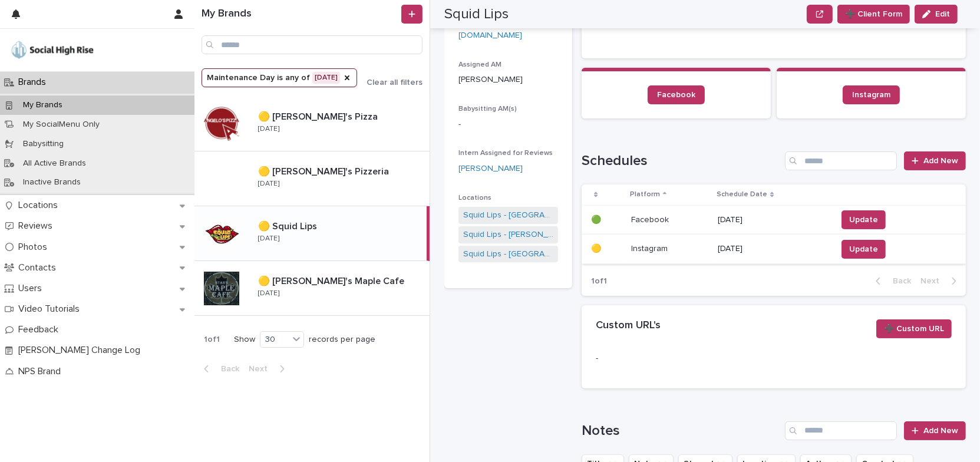 The image size is (980, 462). I want to click on span: Locations, so click(475, 198).